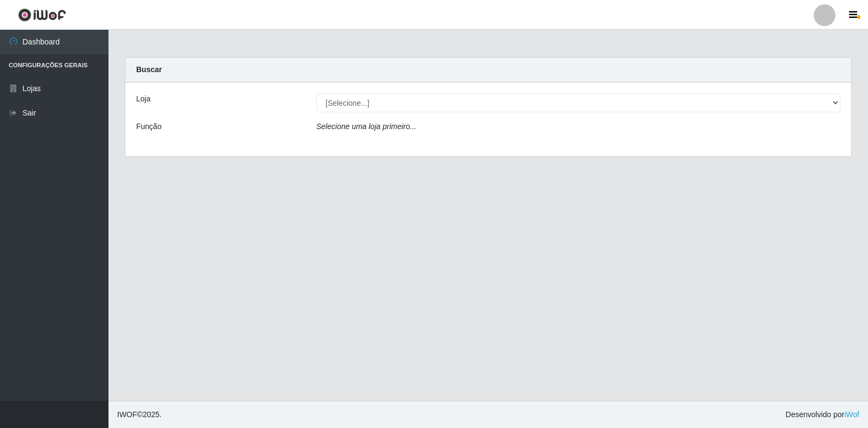 This screenshot has width=868, height=428. I want to click on img: CoreUI Logo, so click(42, 15).